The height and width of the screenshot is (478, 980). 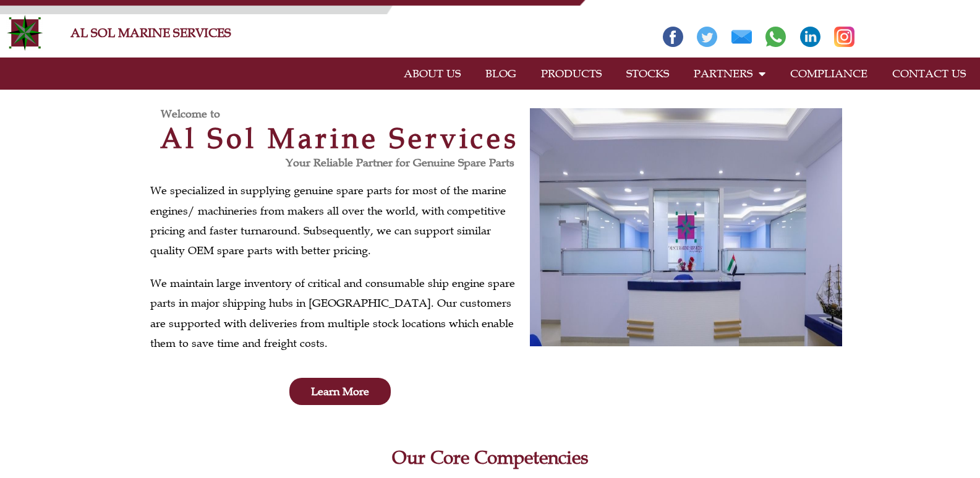 I want to click on span: Learn More, so click(x=340, y=391).